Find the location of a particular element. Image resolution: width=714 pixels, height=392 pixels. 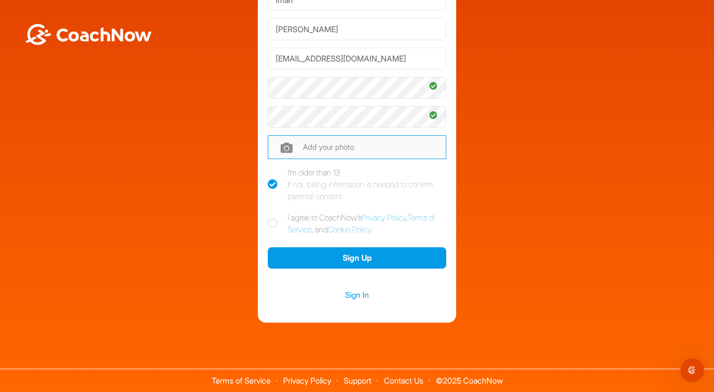

img: BwLJSsUCoWCh5upNqxVrqldRgqLPVwmV24tXu5FoVAoFEpwwqQ3VIfuoInZCoVCoTD4vwADAC3ZFMkVEQFDAAAAAElFTkSuQmCC is located at coordinates (88, 34).